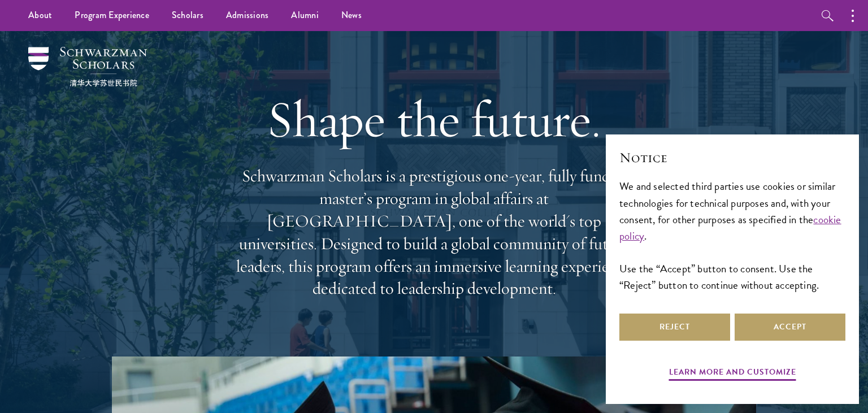 The width and height of the screenshot is (868, 413). I want to click on button: Learn more and customize, so click(732, 373).